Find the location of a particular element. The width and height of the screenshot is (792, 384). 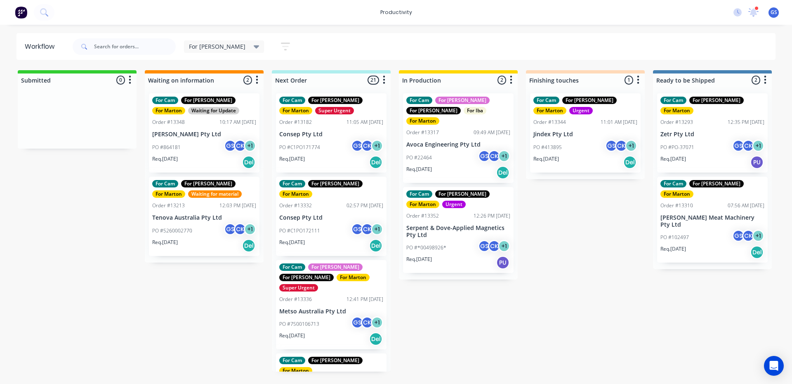

p: Serpent & Dove-Applied Magnetics Pty Ltd is located at coordinates (458, 231).